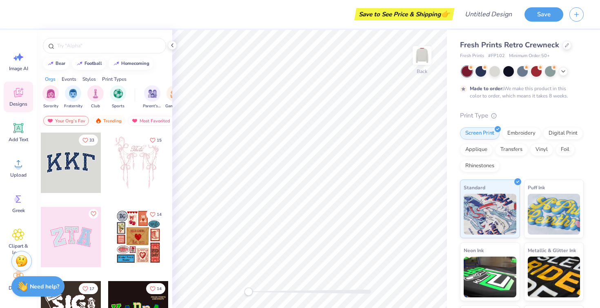  I want to click on div: Trending, so click(108, 121).